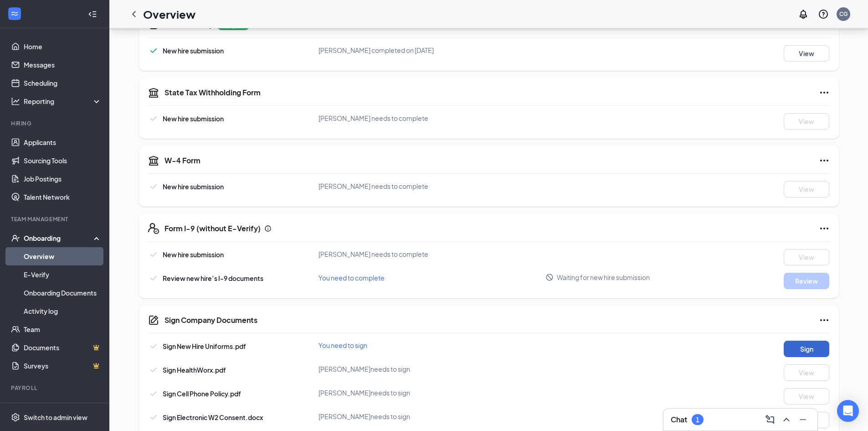  I want to click on div: Open Intercom Messenger, so click(849, 411).